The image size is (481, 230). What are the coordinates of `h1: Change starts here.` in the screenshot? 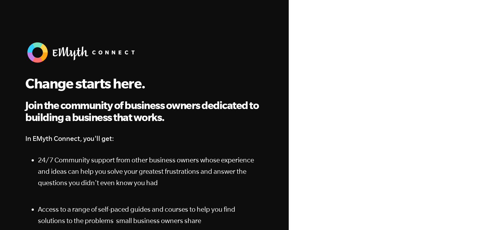 It's located at (144, 83).